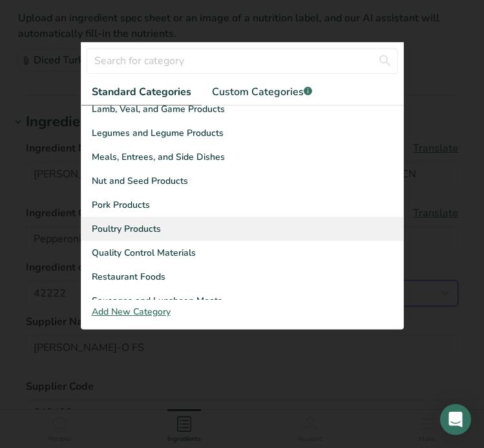 Image resolution: width=484 pixels, height=448 pixels. Describe the element at coordinates (159, 109) in the screenshot. I see `span: Lamb, Veal, and Game Products` at that location.